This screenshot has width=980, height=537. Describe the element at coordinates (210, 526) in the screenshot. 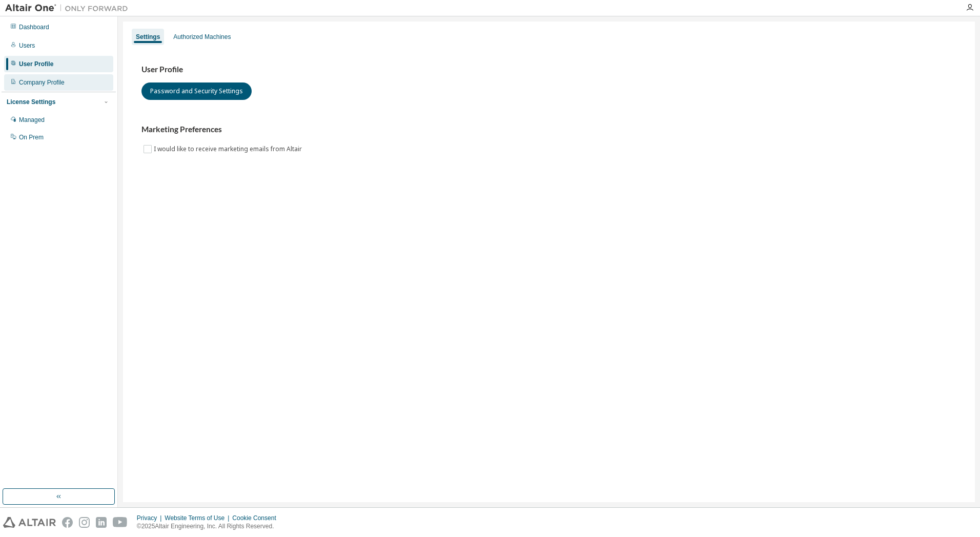

I see `p: © 2025 Altair Engineering, Inc. All Rights Reserved.` at that location.